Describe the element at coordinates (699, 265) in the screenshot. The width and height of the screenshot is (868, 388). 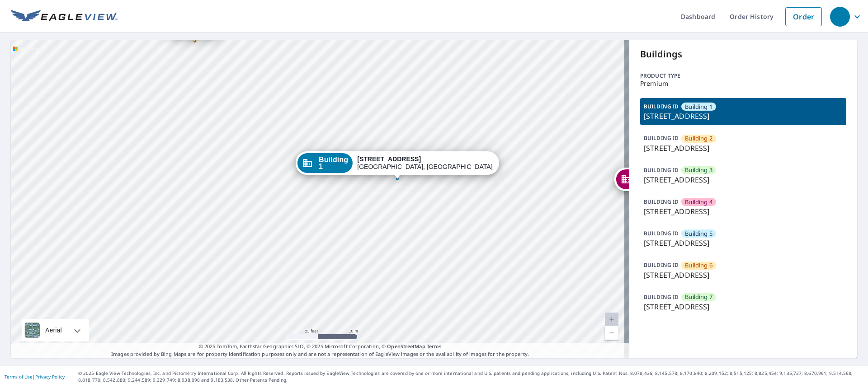
I see `span: Building 6` at that location.